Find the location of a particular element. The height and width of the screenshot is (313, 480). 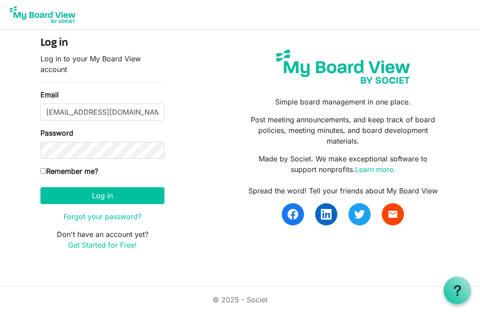

img: My Board View Logo is located at coordinates (43, 15).